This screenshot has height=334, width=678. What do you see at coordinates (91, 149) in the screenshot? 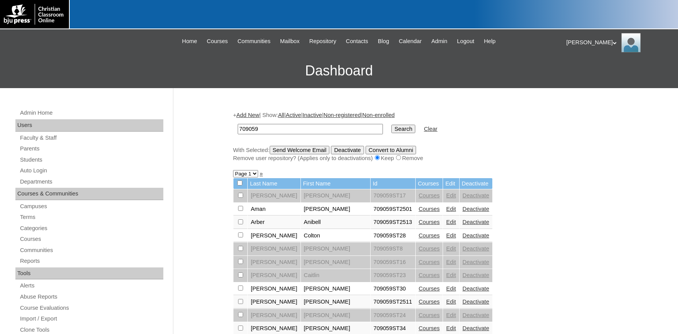
I see `a: Parents` at bounding box center [91, 149].